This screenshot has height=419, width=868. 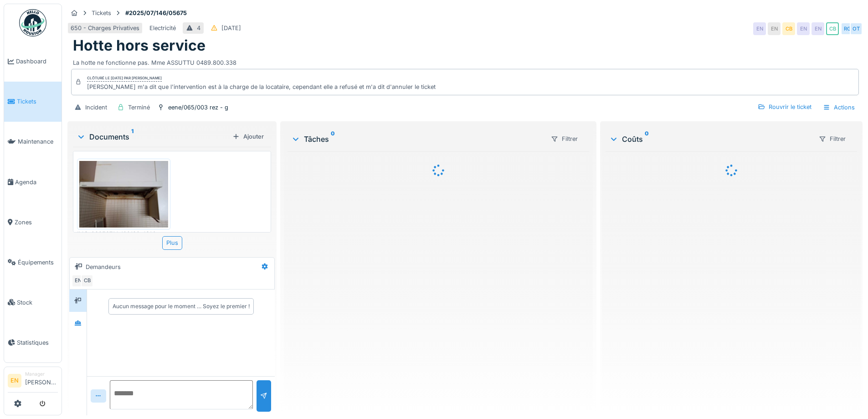 What do you see at coordinates (38, 342) in the screenshot?
I see `span: Statistiques` at bounding box center [38, 342].